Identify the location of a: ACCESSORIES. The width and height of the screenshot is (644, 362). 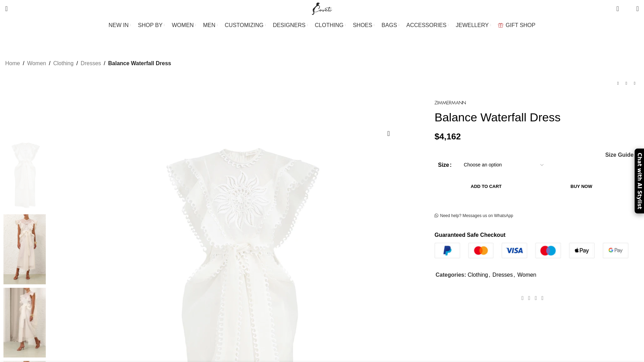
(428, 25).